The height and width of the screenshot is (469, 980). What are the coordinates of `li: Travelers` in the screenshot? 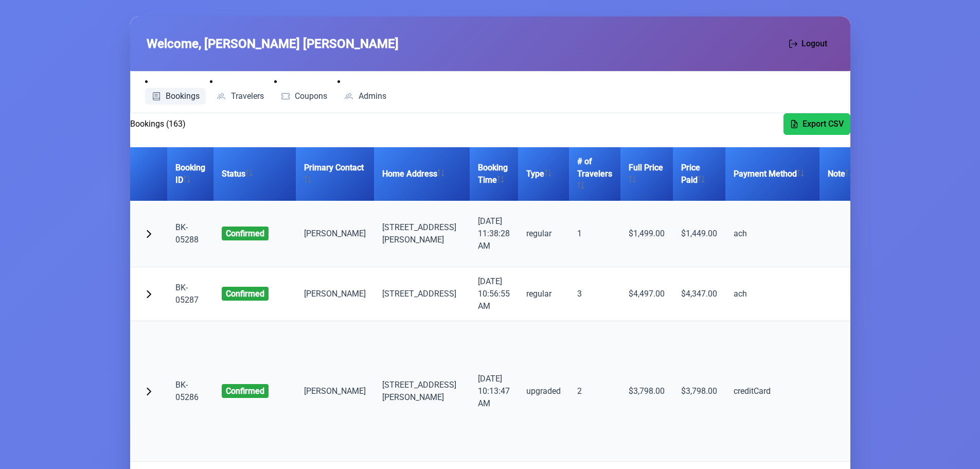 It's located at (239, 90).